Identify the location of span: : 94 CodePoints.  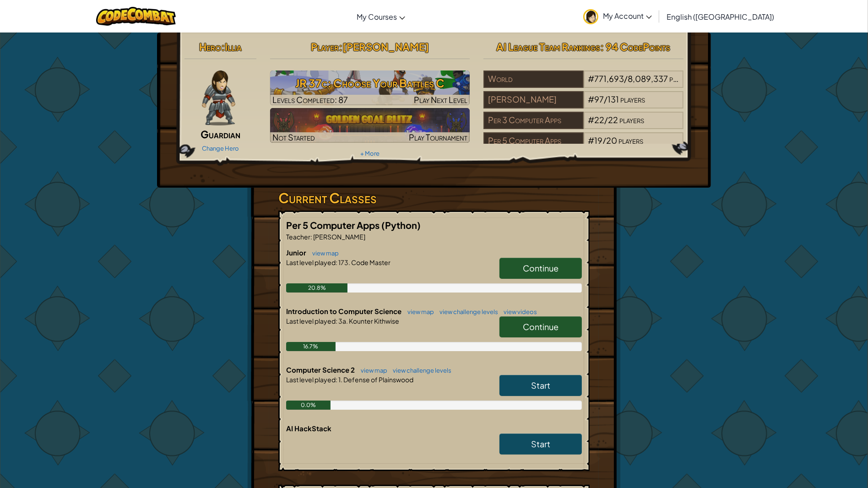
(636, 46).